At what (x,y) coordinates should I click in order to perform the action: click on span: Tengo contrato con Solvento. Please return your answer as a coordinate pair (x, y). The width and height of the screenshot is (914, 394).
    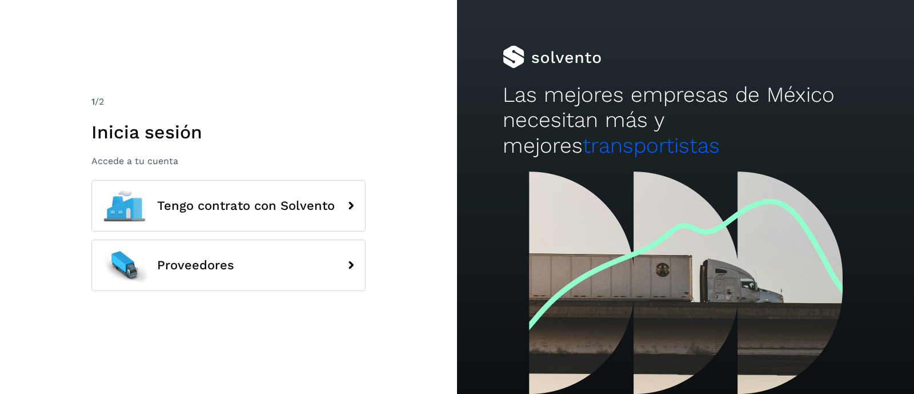
    Looking at the image, I should click on (246, 206).